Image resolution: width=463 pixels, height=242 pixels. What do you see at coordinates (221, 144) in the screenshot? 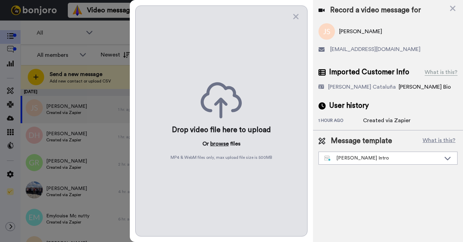
I see `p: Or files` at bounding box center [221, 144].